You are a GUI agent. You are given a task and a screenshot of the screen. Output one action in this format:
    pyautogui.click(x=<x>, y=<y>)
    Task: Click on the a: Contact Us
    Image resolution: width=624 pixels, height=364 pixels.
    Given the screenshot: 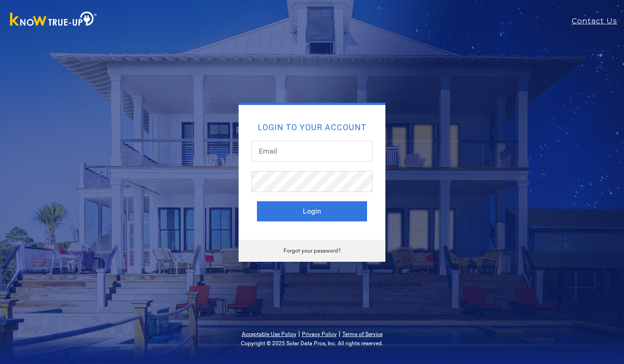 What is the action you would take?
    pyautogui.click(x=598, y=21)
    